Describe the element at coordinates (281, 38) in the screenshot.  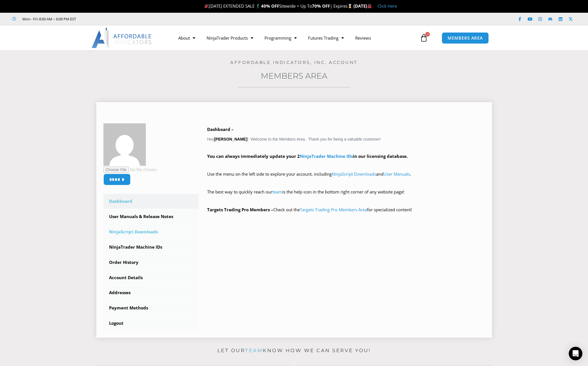
I see `a: Programming` at that location.